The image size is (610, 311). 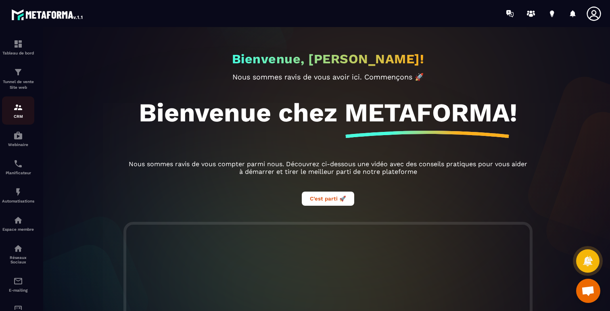 What do you see at coordinates (588, 291) in the screenshot?
I see `div: Ouvrir le chat` at bounding box center [588, 291].